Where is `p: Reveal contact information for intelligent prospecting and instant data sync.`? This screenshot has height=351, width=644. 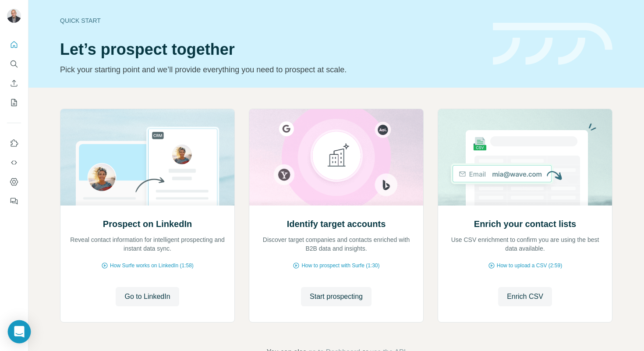
p: Reveal contact information for intelligent prospecting and instant data sync. is located at coordinates (147, 244).